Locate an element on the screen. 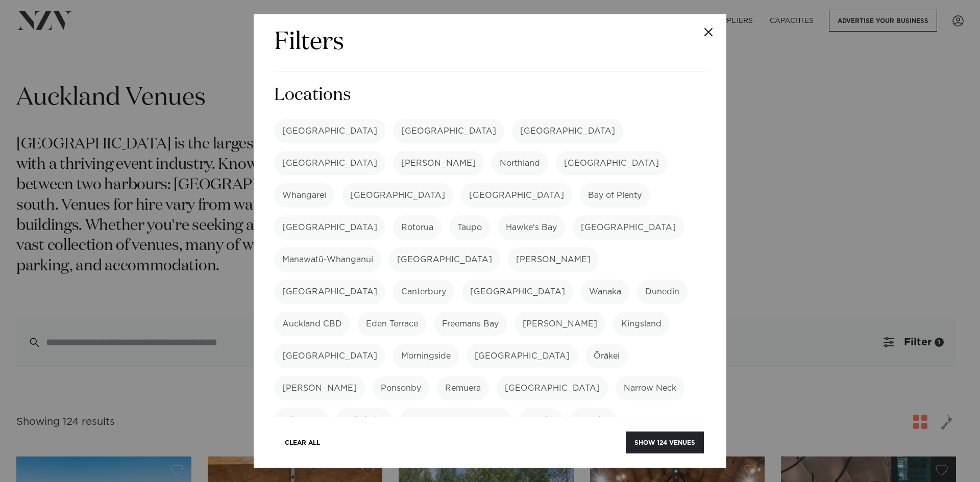  label: Hawke's Bay is located at coordinates (531, 227).